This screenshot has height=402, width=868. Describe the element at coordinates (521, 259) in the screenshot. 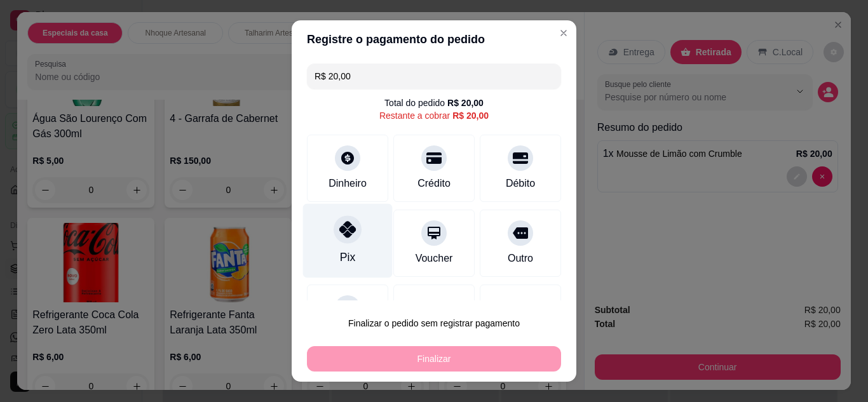

I see `div: Outro` at that location.